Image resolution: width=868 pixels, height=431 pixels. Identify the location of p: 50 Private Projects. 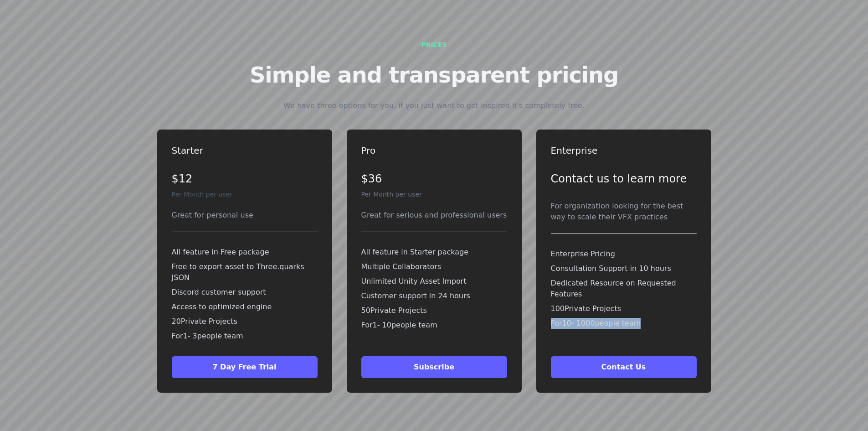
(434, 311).